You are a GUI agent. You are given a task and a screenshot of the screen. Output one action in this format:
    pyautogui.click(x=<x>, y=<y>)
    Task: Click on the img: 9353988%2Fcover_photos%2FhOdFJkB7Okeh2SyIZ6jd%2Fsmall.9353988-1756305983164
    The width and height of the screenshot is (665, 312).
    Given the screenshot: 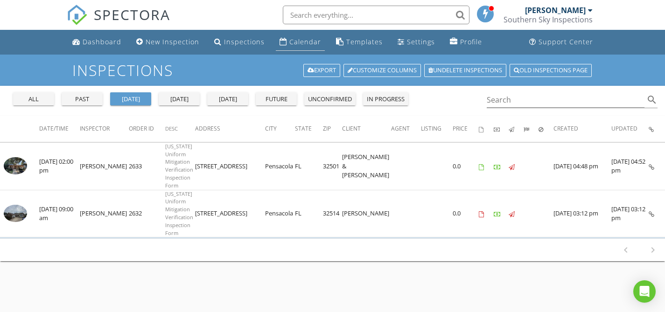 What is the action you would take?
    pyautogui.click(x=15, y=214)
    